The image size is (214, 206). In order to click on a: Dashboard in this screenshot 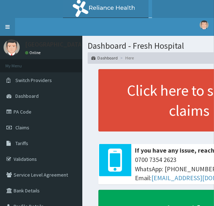, I will do `click(105, 58)`.